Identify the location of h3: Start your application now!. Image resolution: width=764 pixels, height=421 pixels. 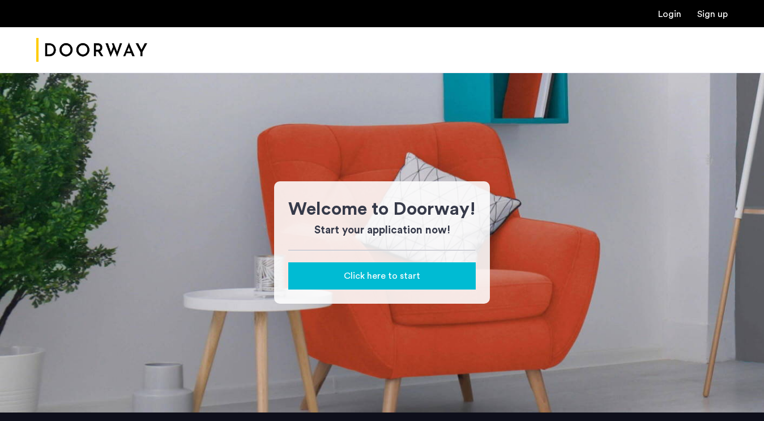
(382, 230).